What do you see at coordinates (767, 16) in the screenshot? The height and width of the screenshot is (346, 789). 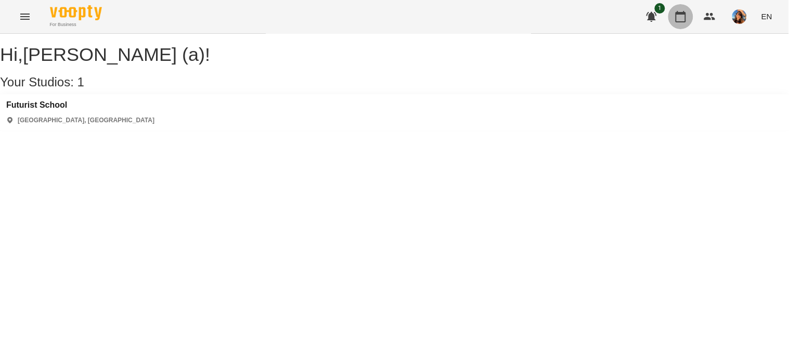 I see `button: EN` at bounding box center [767, 16].